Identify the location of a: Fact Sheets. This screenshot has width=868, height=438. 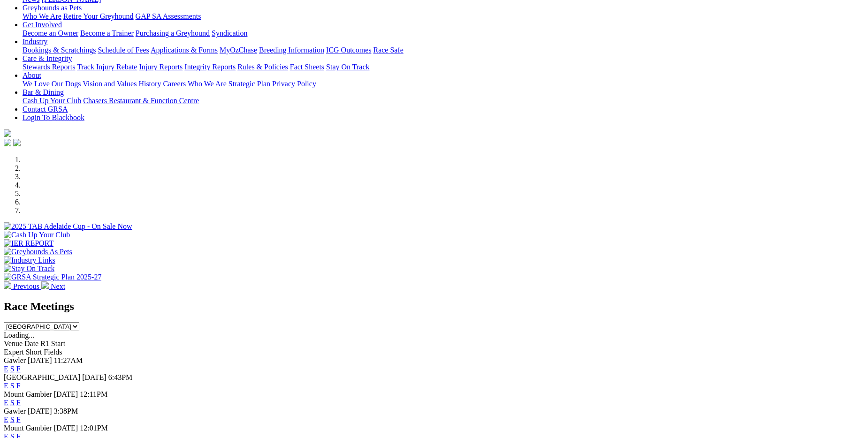
(307, 66).